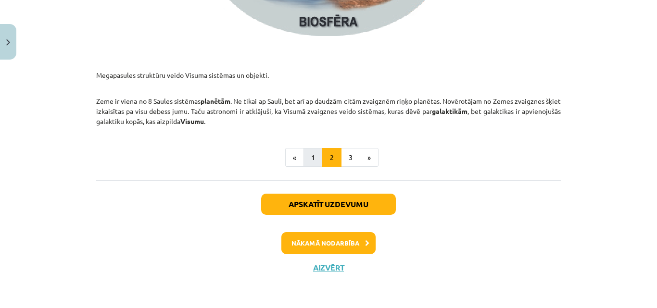 Image resolution: width=657 pixels, height=308 pixels. What do you see at coordinates (329, 65) in the screenshot?
I see `p: Megapasules struktūru veido Visuma sistēmas un objekti.` at bounding box center [329, 65].